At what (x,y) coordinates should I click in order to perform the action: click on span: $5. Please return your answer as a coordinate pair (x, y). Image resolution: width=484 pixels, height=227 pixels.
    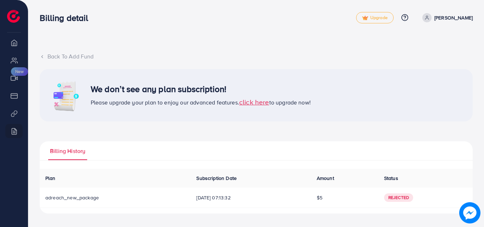
    Looking at the image, I should click on (320, 198).